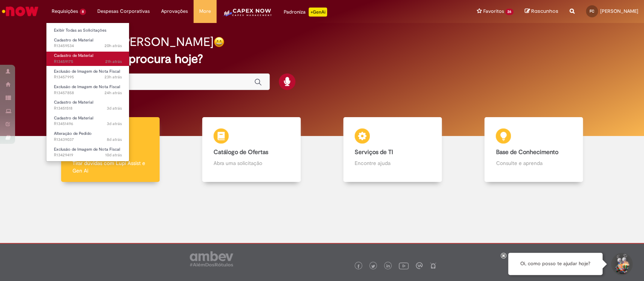 This screenshot has height=281, width=644. Describe the element at coordinates (88, 137) in the screenshot. I see `a: Aberto R13439037 : Alteração de Pedido` at that location.